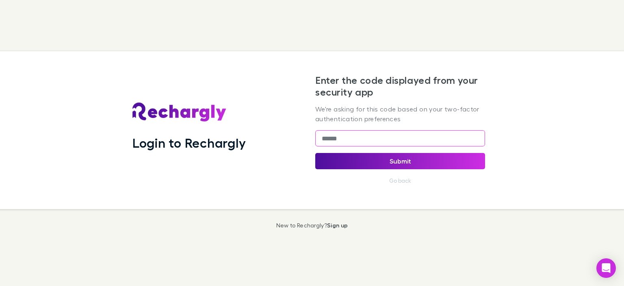 Image resolution: width=624 pixels, height=286 pixels. I want to click on img: Rechargly's Logo, so click(180, 112).